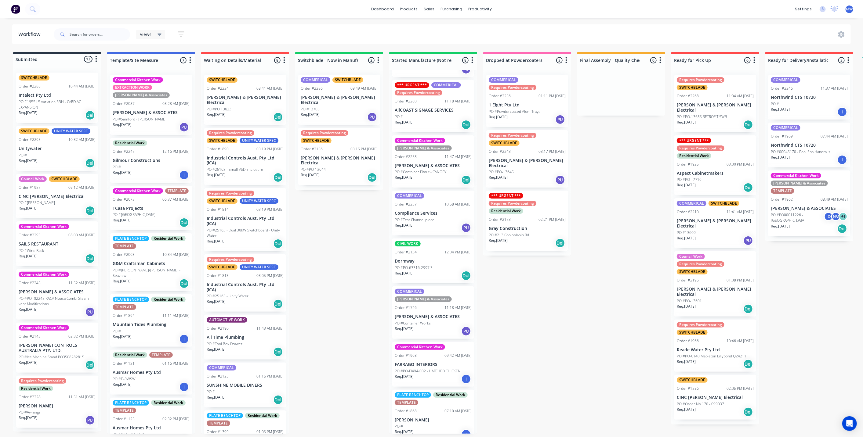 The height and width of the screenshot is (437, 863). I want to click on p: PO #Powdercoated Alum Trays, so click(514, 112).